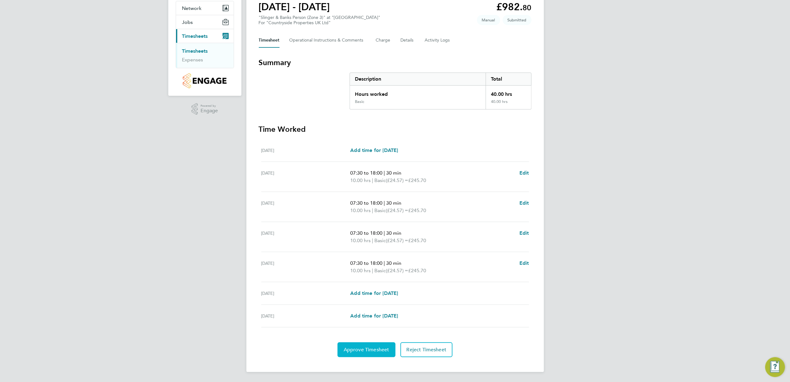 Image resolution: width=790 pixels, height=382 pixels. I want to click on button: Network, so click(205, 8).